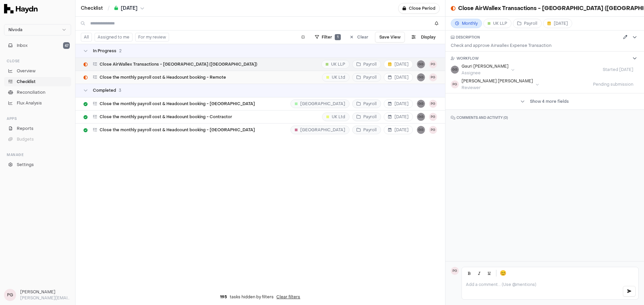  Describe the element at coordinates (419, 9) in the screenshot. I see `button: Close Period` at that location.